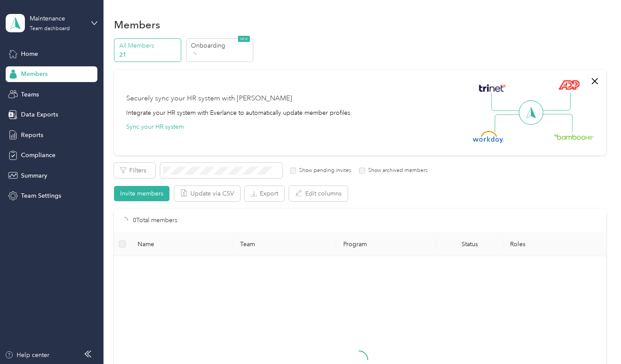 The width and height of the screenshot is (621, 364). Describe the element at coordinates (50, 29) in the screenshot. I see `div: Team dashboard` at that location.